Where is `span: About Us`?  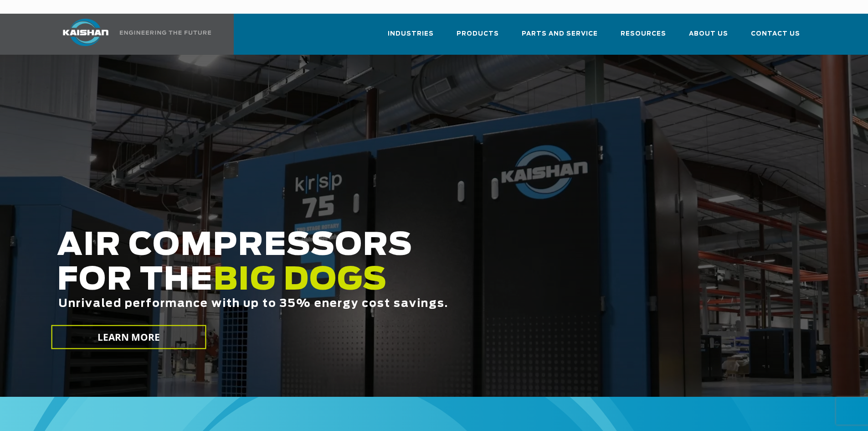
span: About Us is located at coordinates (708, 34).